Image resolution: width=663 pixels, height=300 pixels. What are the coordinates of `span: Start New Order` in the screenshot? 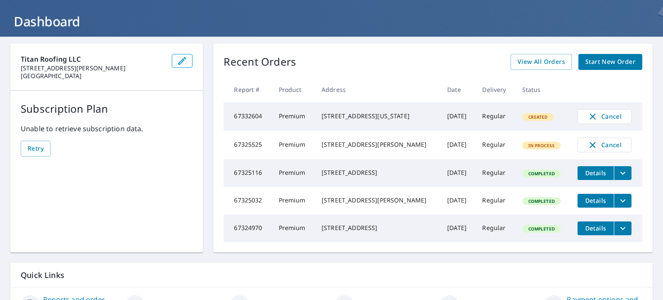 It's located at (611, 62).